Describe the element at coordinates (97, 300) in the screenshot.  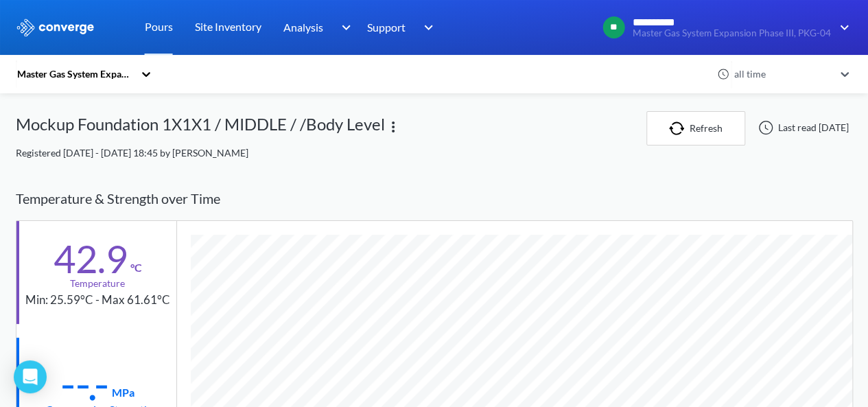
I see `div: Min: 25.59°C - Max 61.61°C` at that location.